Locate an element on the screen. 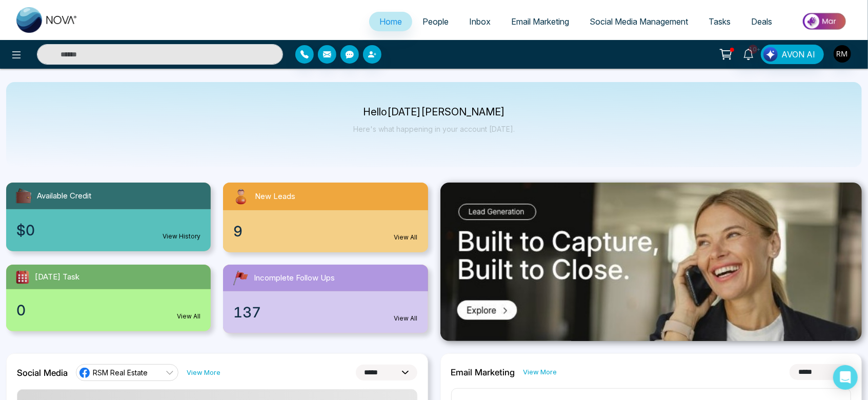  img: followUps.svg is located at coordinates (240, 278).